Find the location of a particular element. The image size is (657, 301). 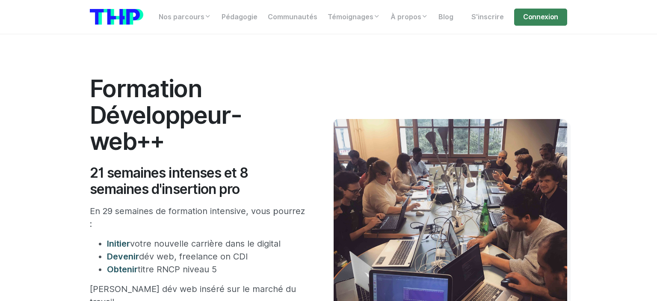

a: Nos parcours is located at coordinates (185, 17).